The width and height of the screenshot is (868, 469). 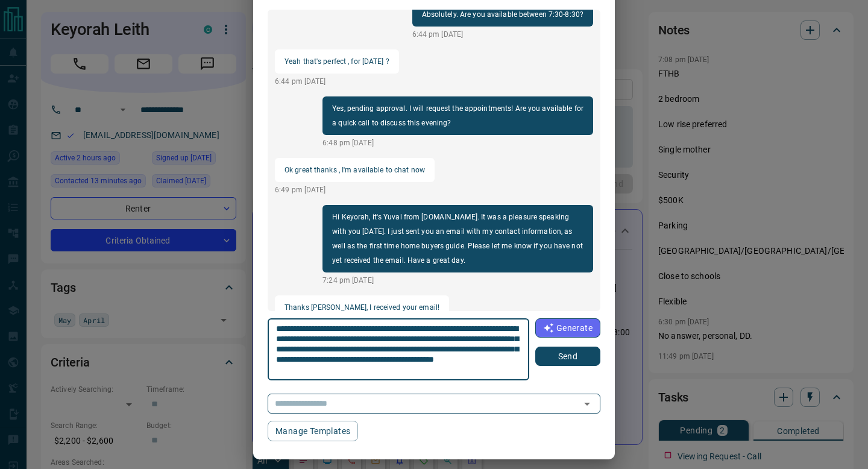 I want to click on p: Ok great thanks , I'm available to chat now, so click(x=355, y=170).